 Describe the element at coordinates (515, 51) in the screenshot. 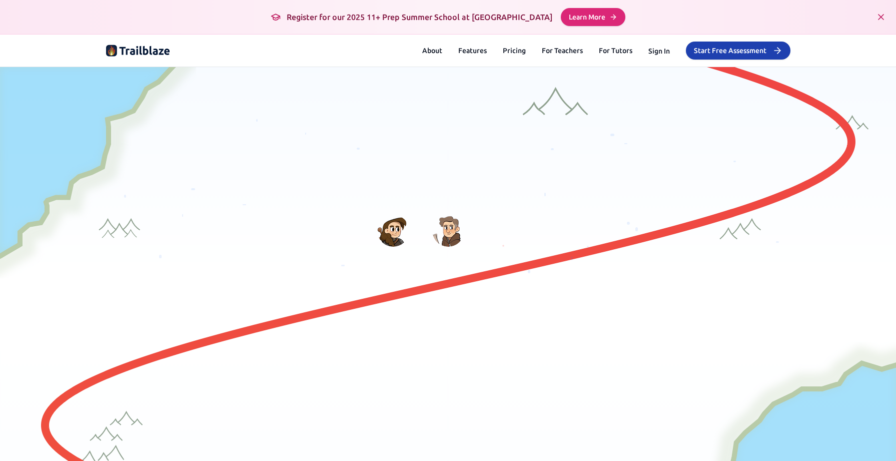

I see `button: Pricing` at that location.